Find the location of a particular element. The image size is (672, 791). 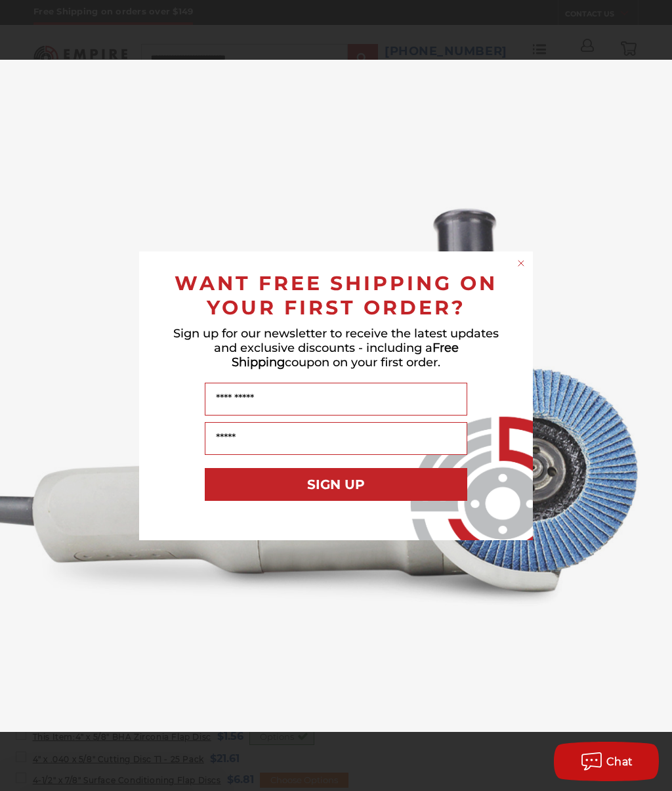

button: Chat is located at coordinates (606, 761).